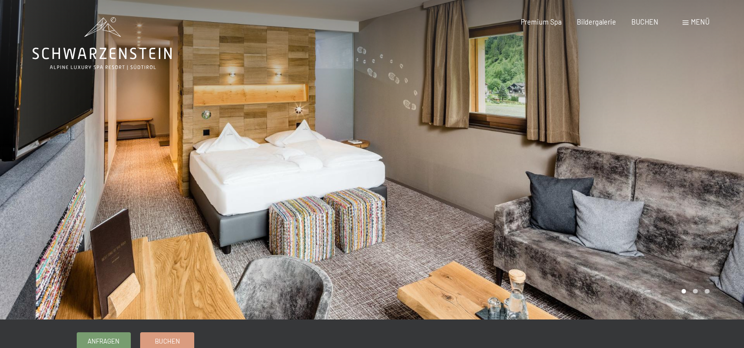  What do you see at coordinates (541, 22) in the screenshot?
I see `a: Premium Spa` at bounding box center [541, 22].